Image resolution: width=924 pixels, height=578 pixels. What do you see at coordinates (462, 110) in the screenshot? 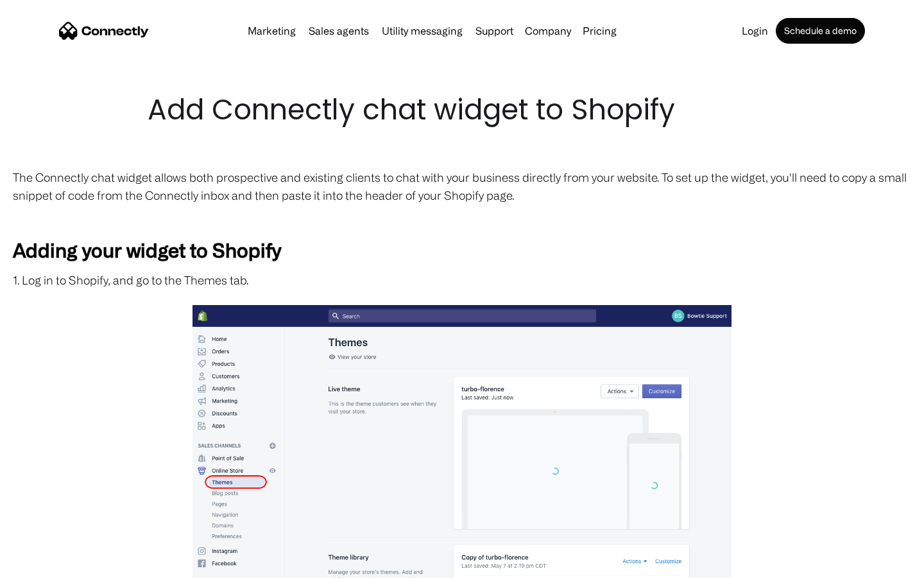
I see `h1: Add Connectly chat widget to Shopify` at bounding box center [462, 110].